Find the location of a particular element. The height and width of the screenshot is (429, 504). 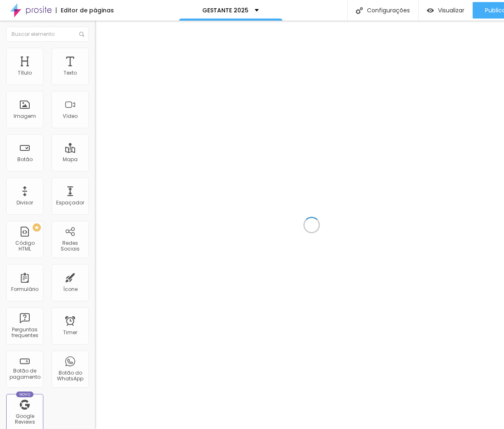

div: Espaçador is located at coordinates (70, 203).